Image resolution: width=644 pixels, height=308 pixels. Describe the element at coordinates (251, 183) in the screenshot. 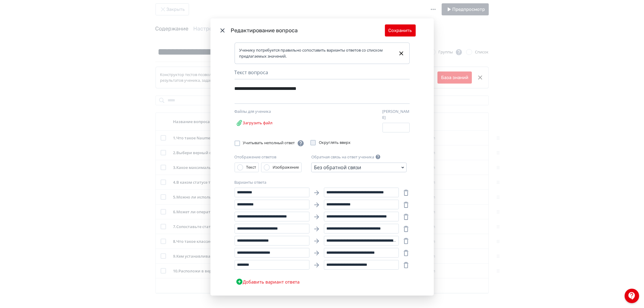

I see `label: Варианты ответа` at that location.